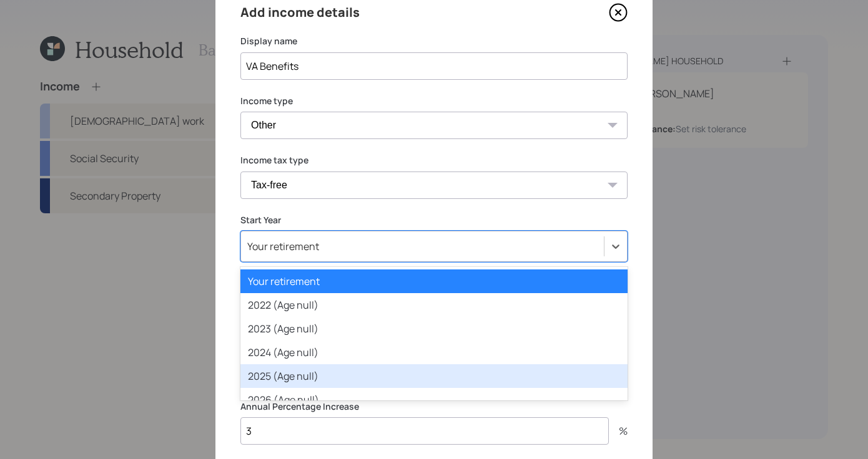 This screenshot has height=459, width=868. What do you see at coordinates (434, 353) in the screenshot?
I see `div: 2024 (Age null)` at bounding box center [434, 353].